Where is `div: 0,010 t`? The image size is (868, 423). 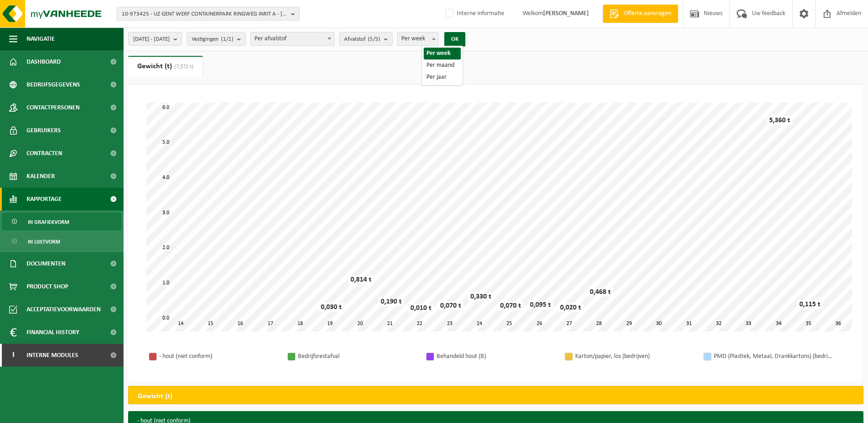 div: 0,010 t is located at coordinates (421, 308).